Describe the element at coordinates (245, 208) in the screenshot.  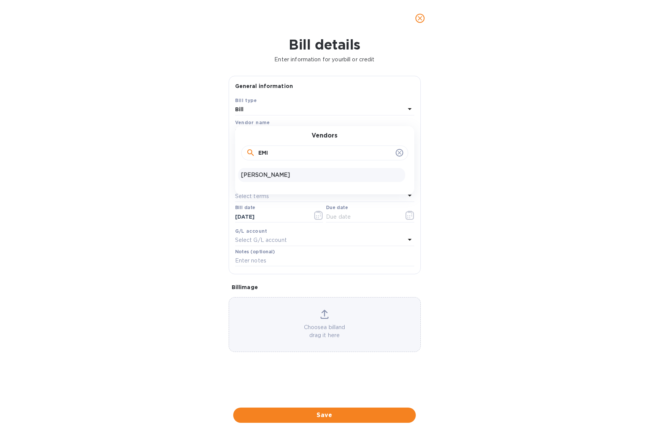
I see `label: Bill date` at that location.